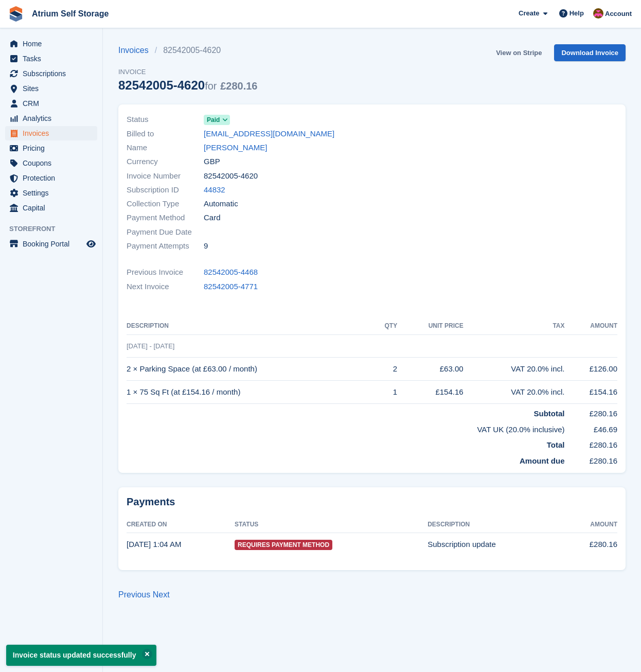 This screenshot has height=672, width=641. Describe the element at coordinates (577, 14) in the screenshot. I see `span: Help` at that location.